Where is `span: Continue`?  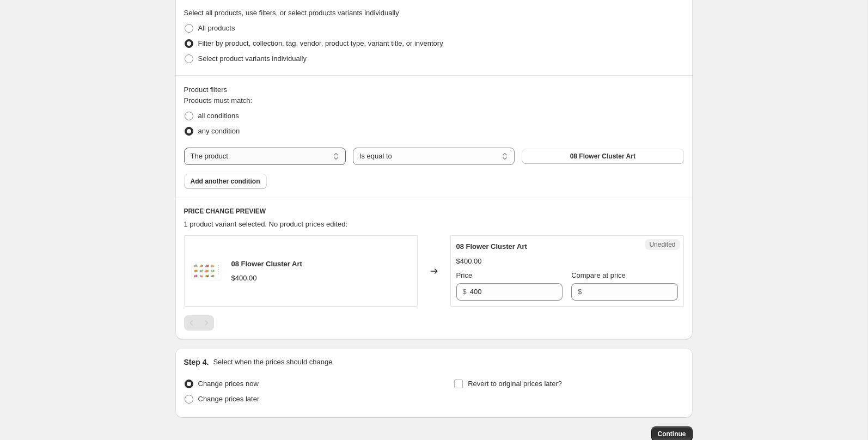
span: Continue is located at coordinates (672, 434).